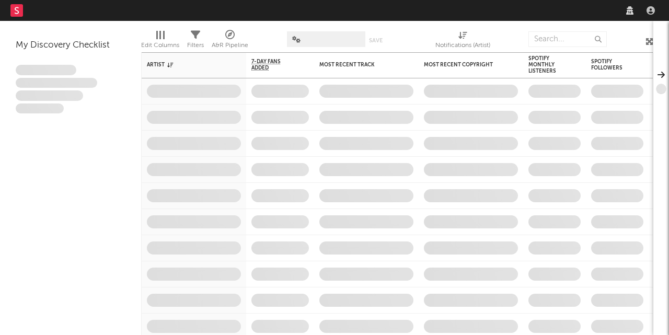 The height and width of the screenshot is (335, 669). I want to click on div: Spotify Monthly Listeners, so click(546, 65).